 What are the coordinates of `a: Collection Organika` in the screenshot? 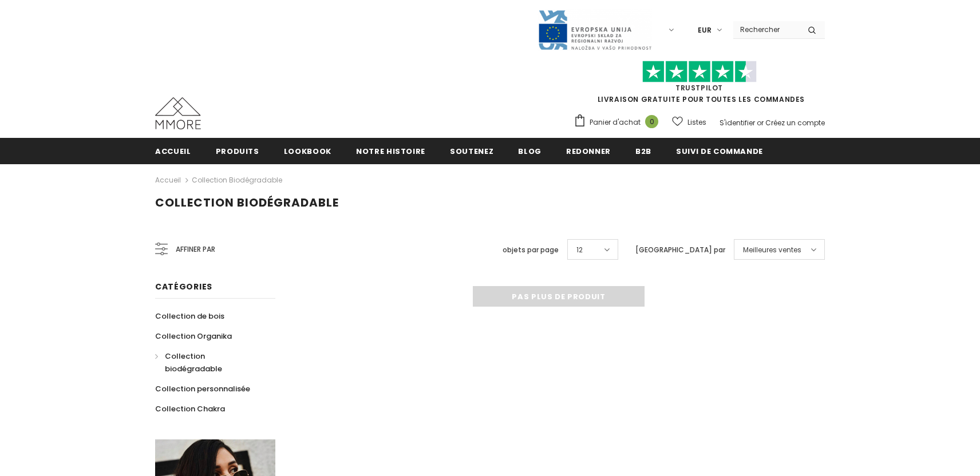 It's located at (193, 336).